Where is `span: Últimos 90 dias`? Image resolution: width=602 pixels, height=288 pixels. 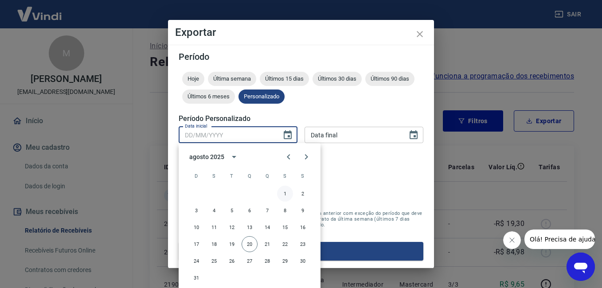 span: Últimos 90 dias is located at coordinates (390, 79).